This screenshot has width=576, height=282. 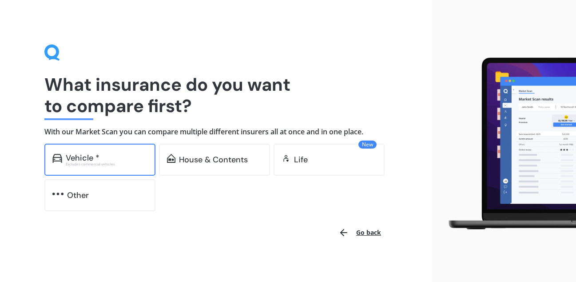 What do you see at coordinates (57, 158) in the screenshot?
I see `img: car.f15378c7a67c060ca3f3.svg` at bounding box center [57, 158].